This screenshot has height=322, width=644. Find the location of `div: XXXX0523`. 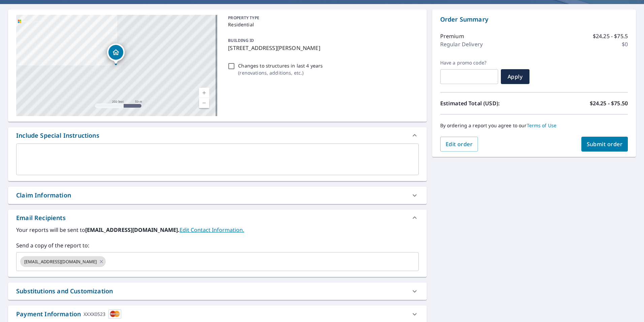

div: XXXX0523 is located at coordinates (94, 314).